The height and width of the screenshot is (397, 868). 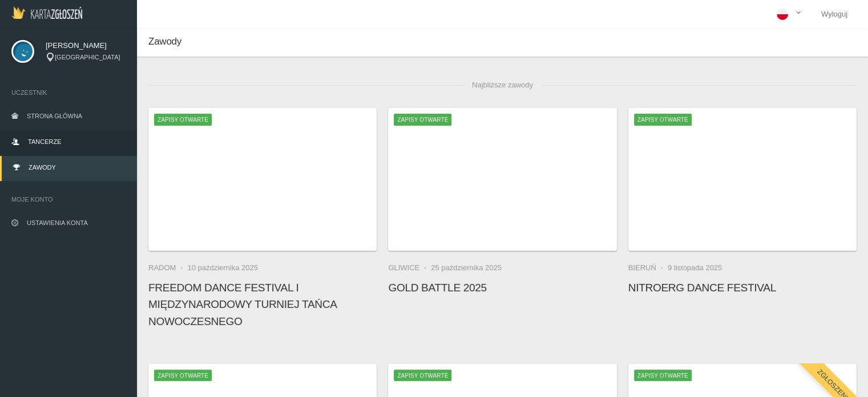 I want to click on li: 25 października 2025, so click(x=467, y=268).